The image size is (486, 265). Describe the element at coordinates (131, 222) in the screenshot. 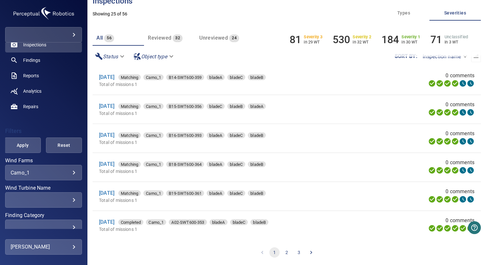

I see `span: Completed` at that location.